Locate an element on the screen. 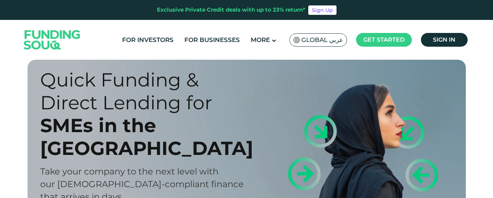 The image size is (493, 198). a: Sign in is located at coordinates (444, 40).